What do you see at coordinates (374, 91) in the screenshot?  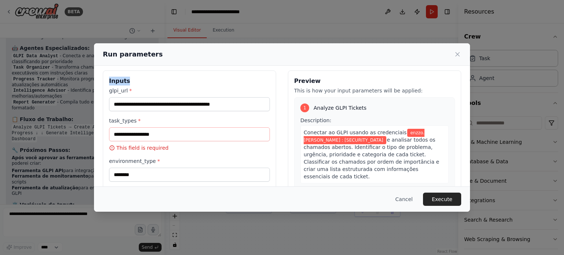 I see `p: This is how your input parameters will be applied:` at bounding box center [374, 91].